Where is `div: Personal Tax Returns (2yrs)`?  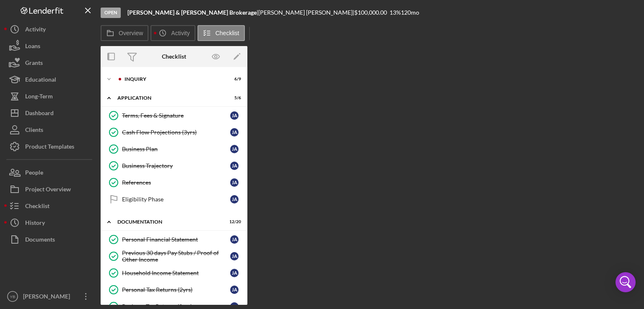 div: Personal Tax Returns (2yrs) is located at coordinates (176, 290).